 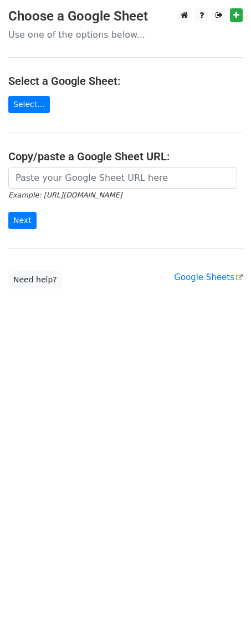 I want to click on h3: Choose a Google Sheet, so click(x=125, y=16).